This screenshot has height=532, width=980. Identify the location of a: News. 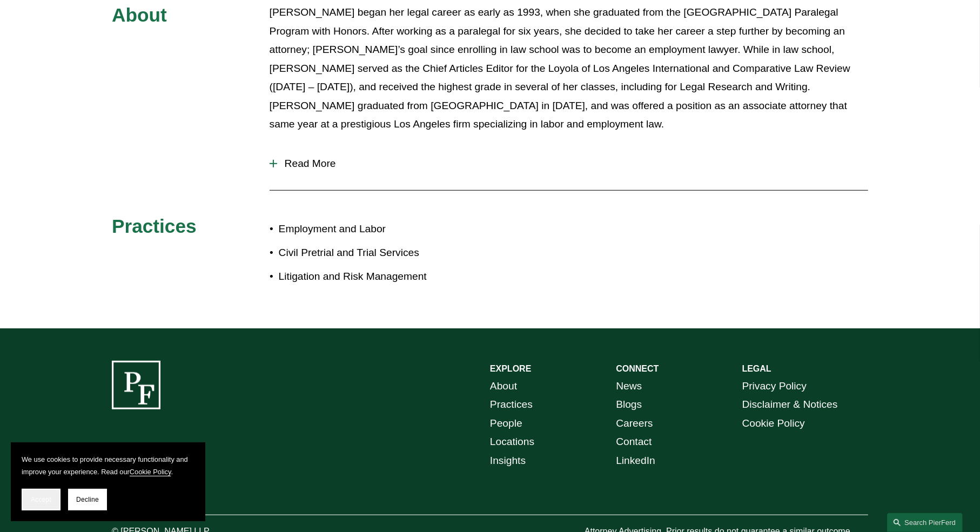
(629, 386).